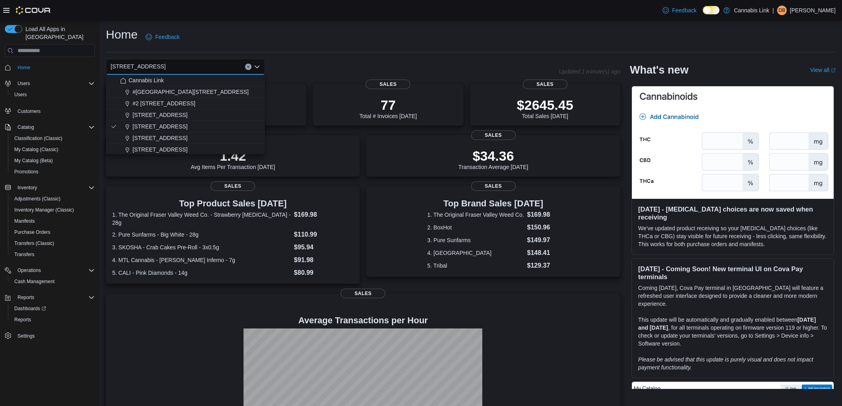  Describe the element at coordinates (659, 70) in the screenshot. I see `h2: What's new` at that location.